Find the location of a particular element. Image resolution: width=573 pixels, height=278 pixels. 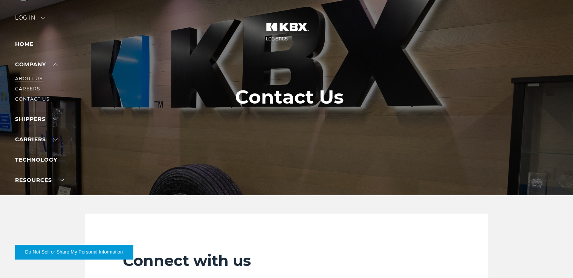

a: SHIPPERS is located at coordinates (36, 119).